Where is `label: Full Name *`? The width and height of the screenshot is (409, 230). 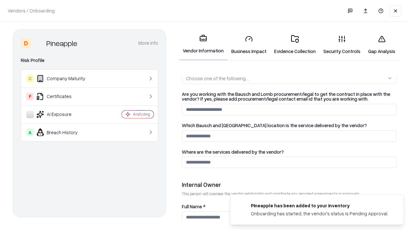 label: Full Name * is located at coordinates (289, 207).